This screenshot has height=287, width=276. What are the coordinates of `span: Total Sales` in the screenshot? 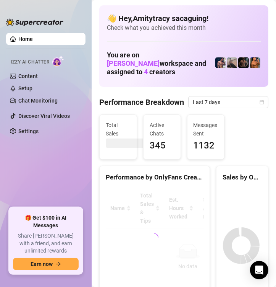 It's located at (118, 129).